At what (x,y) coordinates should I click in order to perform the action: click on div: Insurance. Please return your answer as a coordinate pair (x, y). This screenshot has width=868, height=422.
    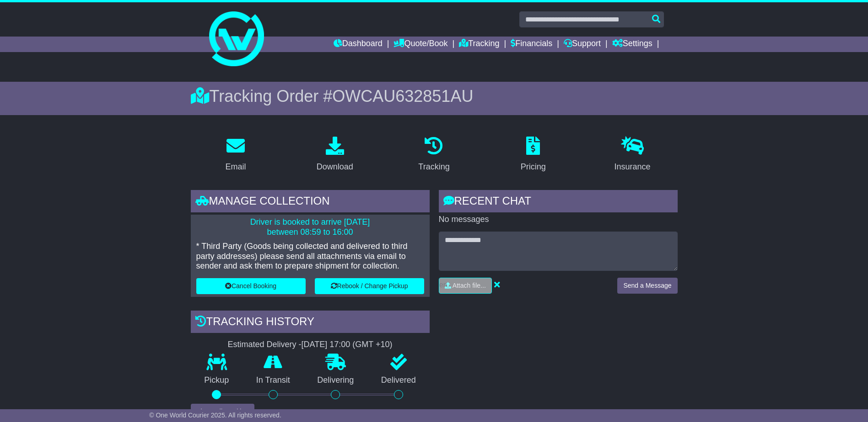
    Looking at the image, I should click on (632, 167).